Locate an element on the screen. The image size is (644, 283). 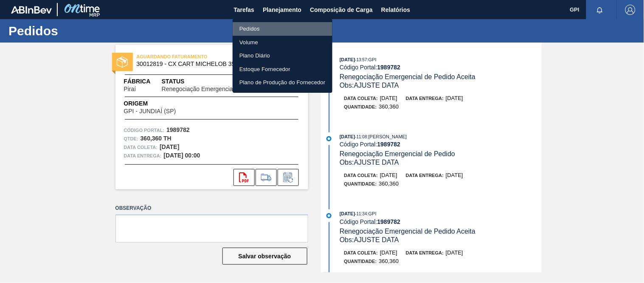
a: Estoque Fornecedor is located at coordinates (283, 69).